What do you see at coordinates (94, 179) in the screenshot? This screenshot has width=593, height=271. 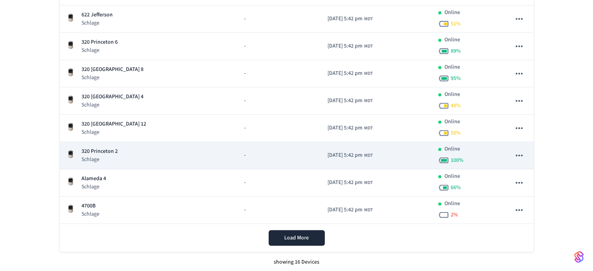 I see `p: Alameda 4` at bounding box center [94, 179].